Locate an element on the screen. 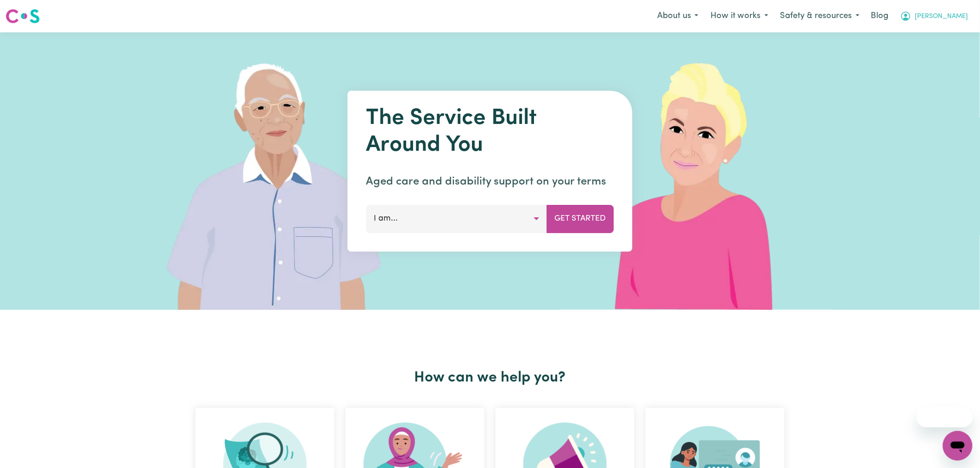  h1: The Service Built Around You is located at coordinates (490, 132).